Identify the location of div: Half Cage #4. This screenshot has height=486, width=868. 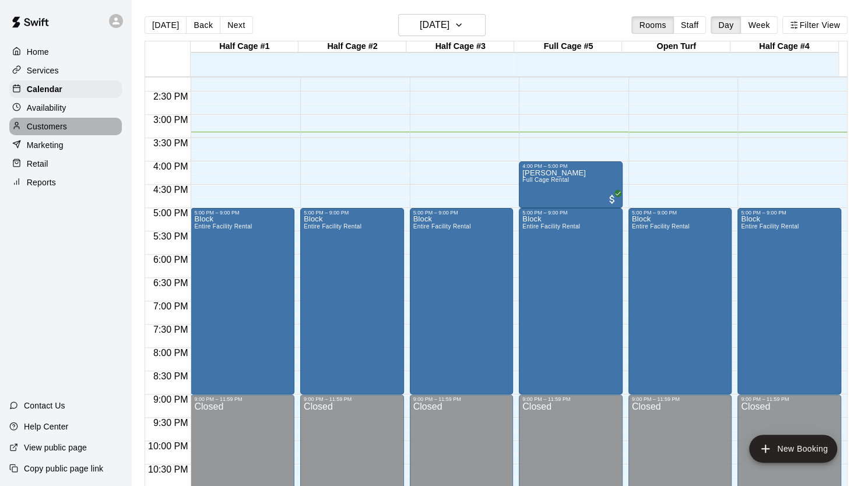
(784, 46).